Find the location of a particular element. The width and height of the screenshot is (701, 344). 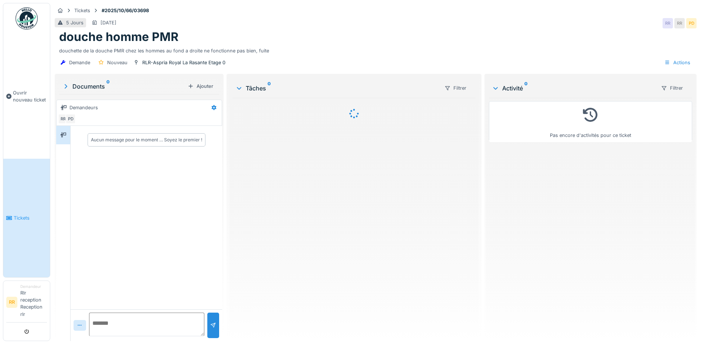

div: Tâches is located at coordinates (337, 88).